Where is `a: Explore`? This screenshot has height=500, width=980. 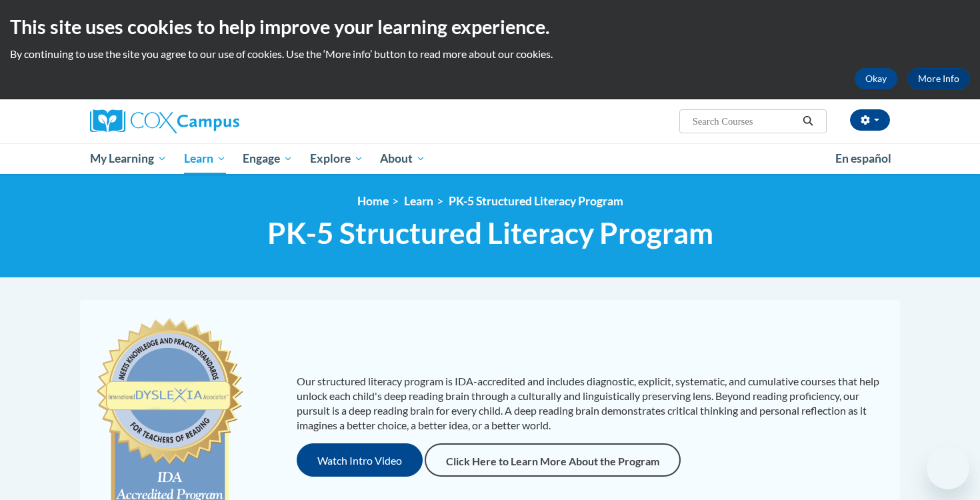 a: Explore is located at coordinates (337, 159).